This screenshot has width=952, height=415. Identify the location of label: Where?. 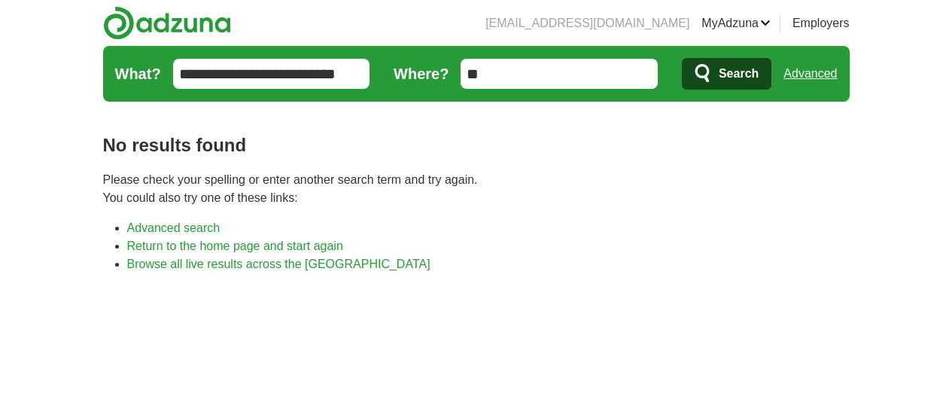
(421, 74).